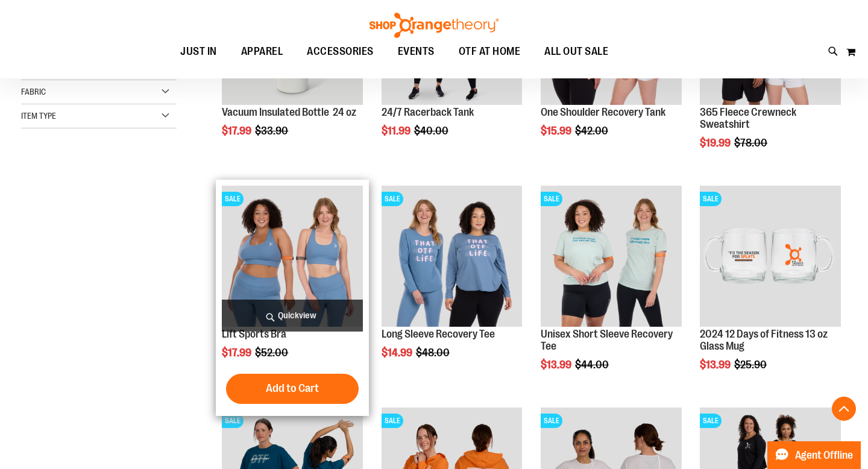 The height and width of the screenshot is (469, 868). Describe the element at coordinates (434, 25) in the screenshot. I see `img: Shop Orangetheory` at that location.